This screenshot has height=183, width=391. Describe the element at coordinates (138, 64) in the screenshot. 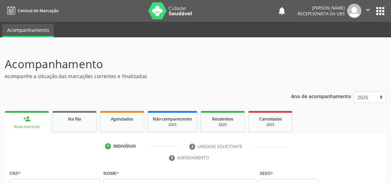

I see `p: Acompanhamento` at that location.